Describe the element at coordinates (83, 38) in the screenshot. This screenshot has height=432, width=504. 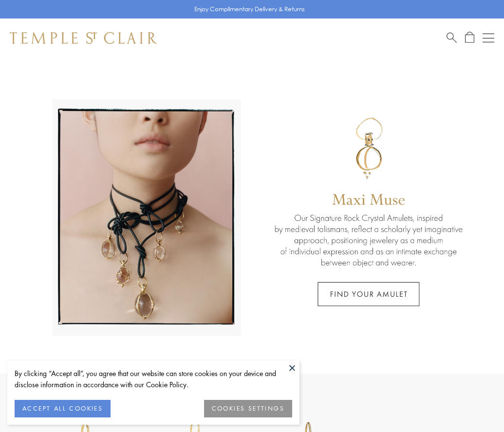
I see `img: Temple St. Clair` at that location.